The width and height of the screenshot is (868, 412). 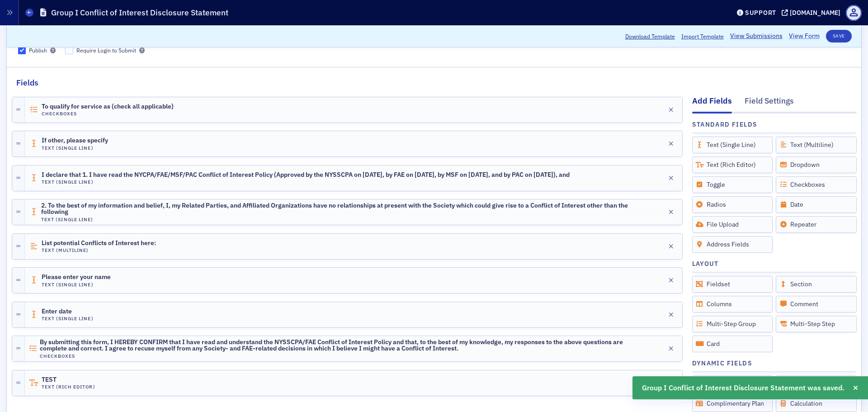 What do you see at coordinates (732, 224) in the screenshot?
I see `div: File Upload` at bounding box center [732, 224].